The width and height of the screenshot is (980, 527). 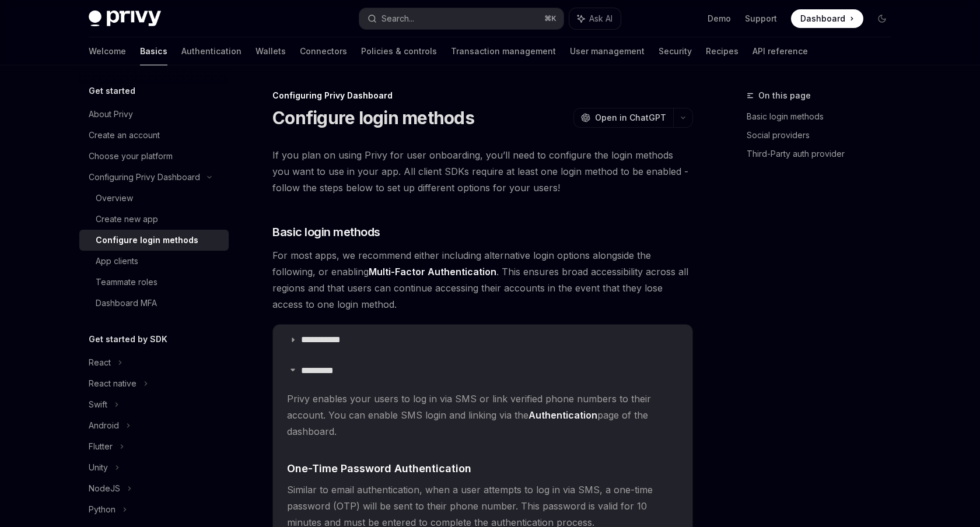 I want to click on span: For most apps, we recommend either including alternative login options alongside the following, o..., so click(x=482, y=280).